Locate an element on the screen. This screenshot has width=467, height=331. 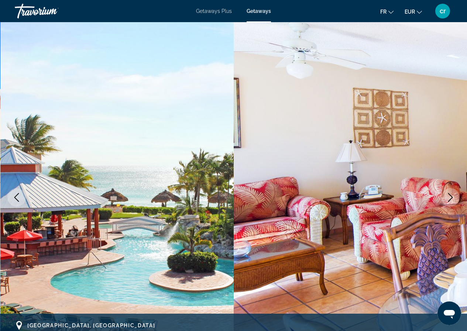
a: Getaways is located at coordinates (259, 11).